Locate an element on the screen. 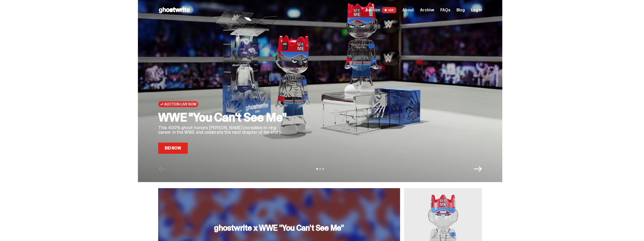  button: View slide 3 is located at coordinates (323, 169).